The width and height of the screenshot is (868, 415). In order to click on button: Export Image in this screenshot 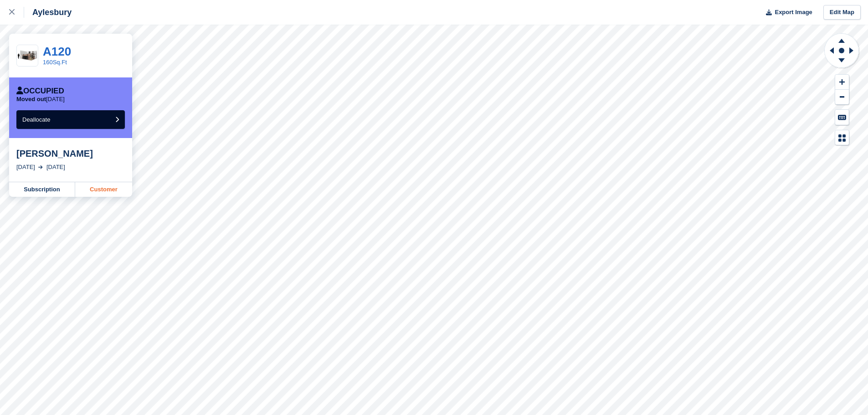, I will do `click(786, 12)`.